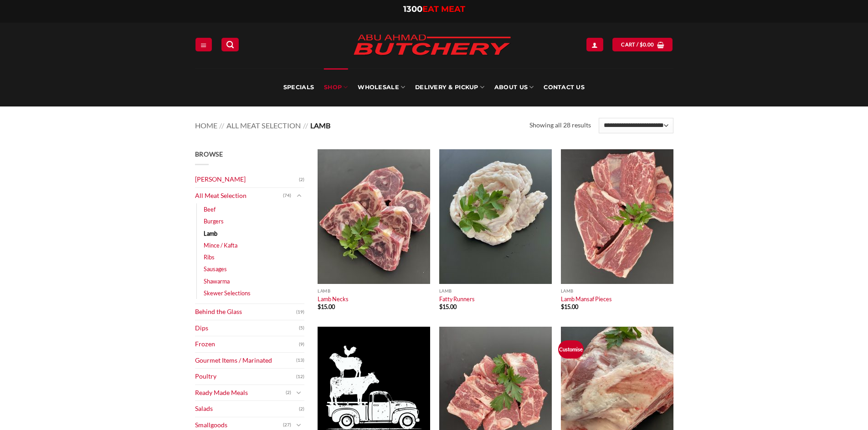 Image resolution: width=868 pixels, height=430 pixels. What do you see at coordinates (240, 393) in the screenshot?
I see `a: Ready Made Meals` at bounding box center [240, 393].